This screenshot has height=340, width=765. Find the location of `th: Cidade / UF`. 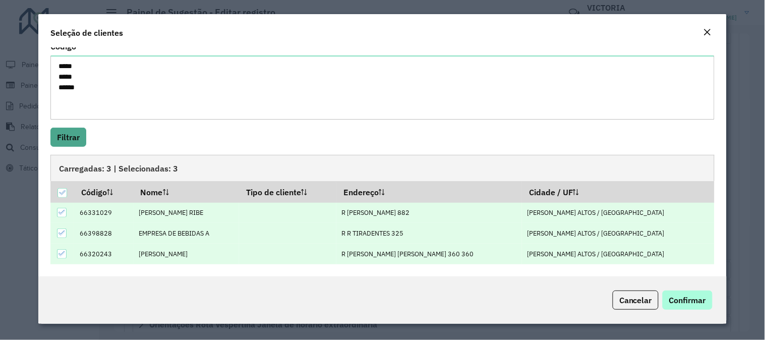

th: Cidade / UF is located at coordinates (618, 192).